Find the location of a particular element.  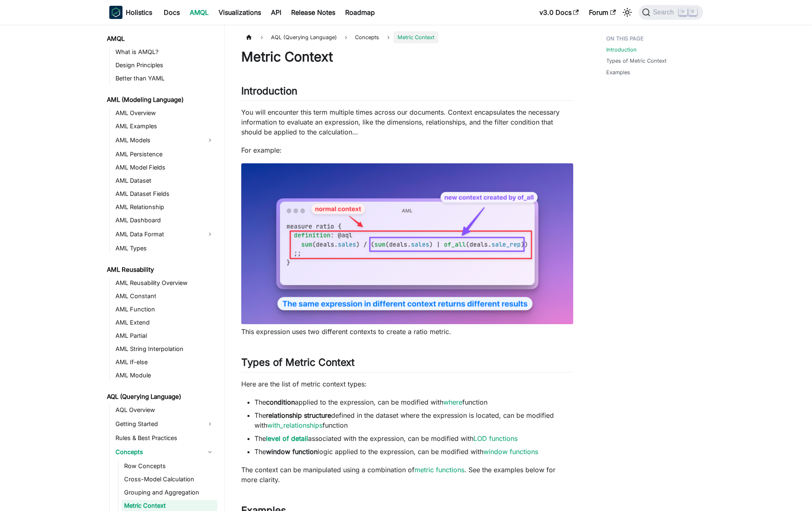

a: Release Notes is located at coordinates (313, 12).